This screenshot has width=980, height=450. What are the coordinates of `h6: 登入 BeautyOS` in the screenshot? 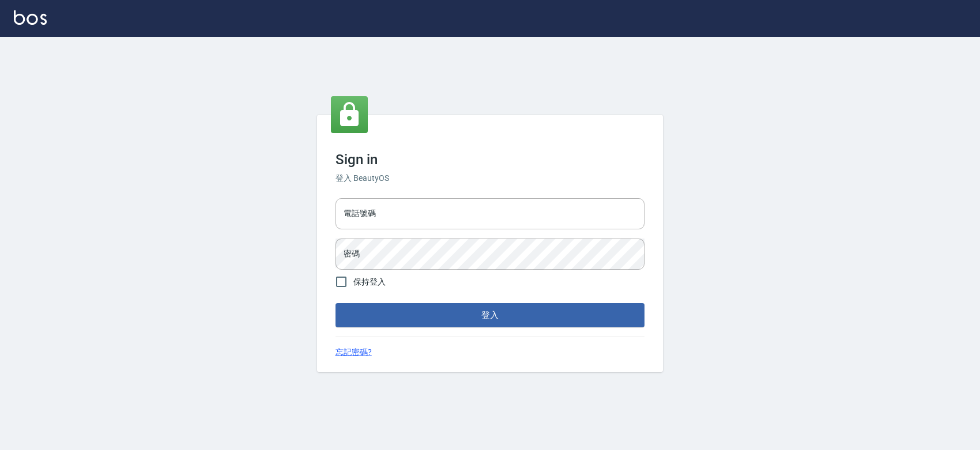 It's located at (490, 178).